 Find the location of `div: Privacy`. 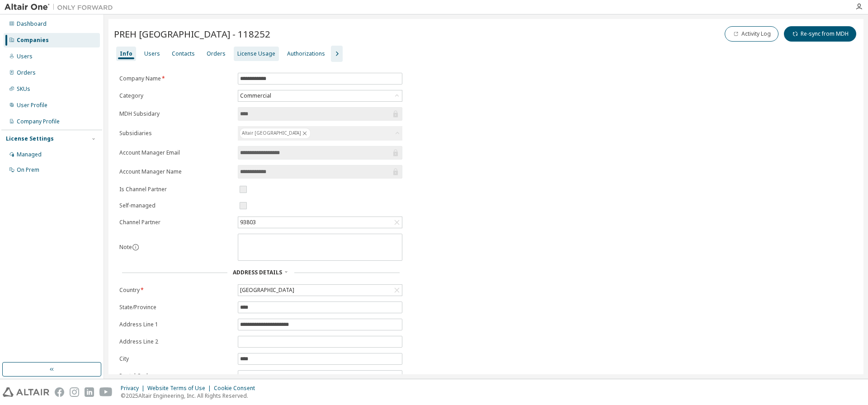

div: Privacy is located at coordinates (134, 388).